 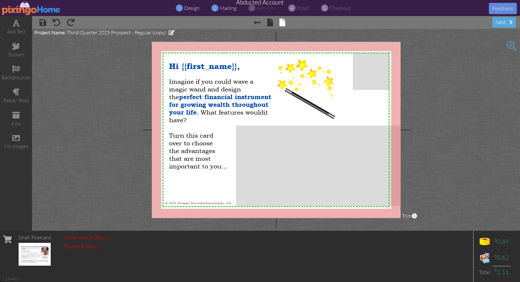 What do you see at coordinates (87, 246) in the screenshot?
I see `div: Project #74042` at bounding box center [87, 246].